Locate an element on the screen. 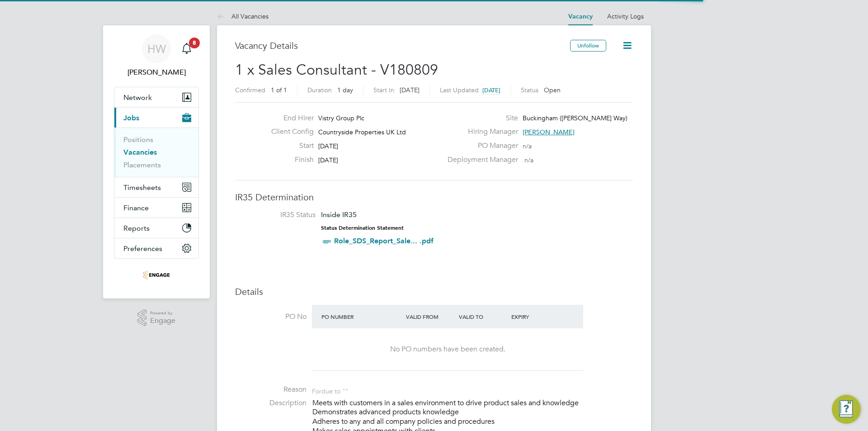 Image resolution: width=868 pixels, height=431 pixels. span: Countryside Properties UK Ltd is located at coordinates (362, 132).